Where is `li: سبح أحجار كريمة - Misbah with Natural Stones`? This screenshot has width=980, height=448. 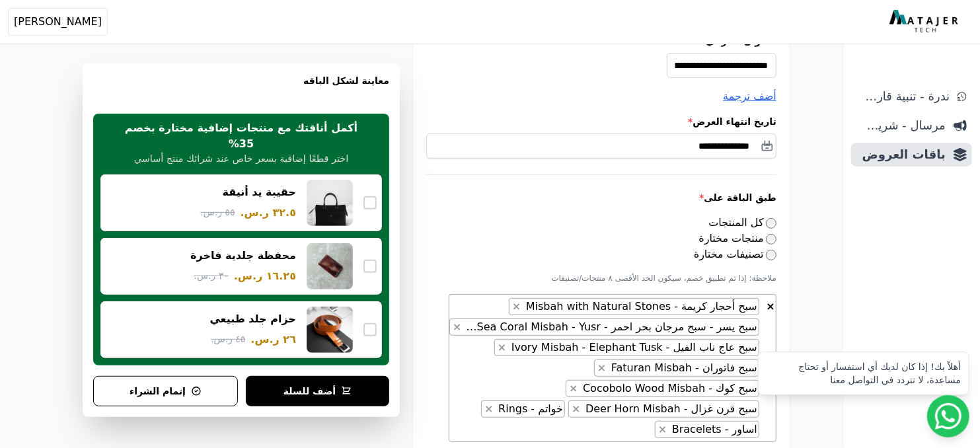 li: سبح أحجار كريمة - Misbah with Natural Stones is located at coordinates (634, 306).